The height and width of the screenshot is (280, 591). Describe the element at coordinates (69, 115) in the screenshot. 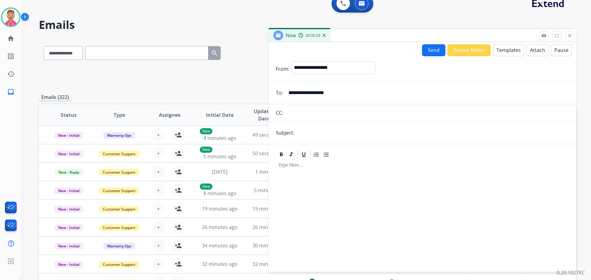

I see `span: Status` at that location.